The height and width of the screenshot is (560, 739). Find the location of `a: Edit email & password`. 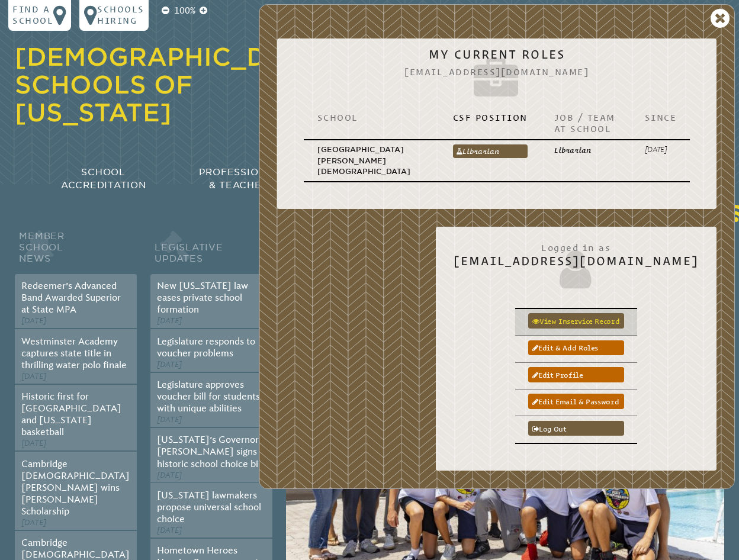

a: Edit email & password is located at coordinates (576, 401).